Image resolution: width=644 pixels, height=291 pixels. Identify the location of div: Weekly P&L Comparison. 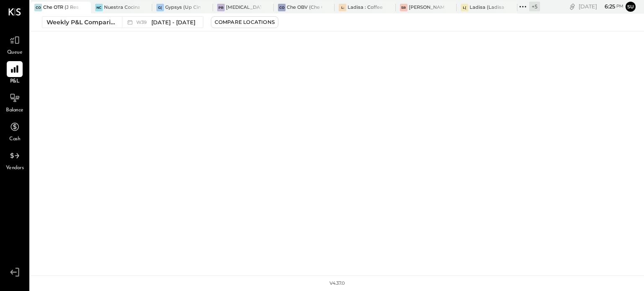
(81, 22).